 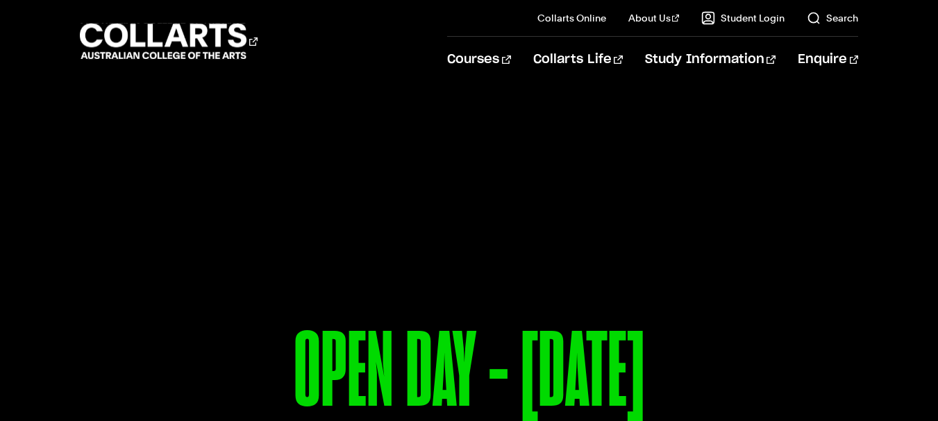 I want to click on a: Courses, so click(x=478, y=60).